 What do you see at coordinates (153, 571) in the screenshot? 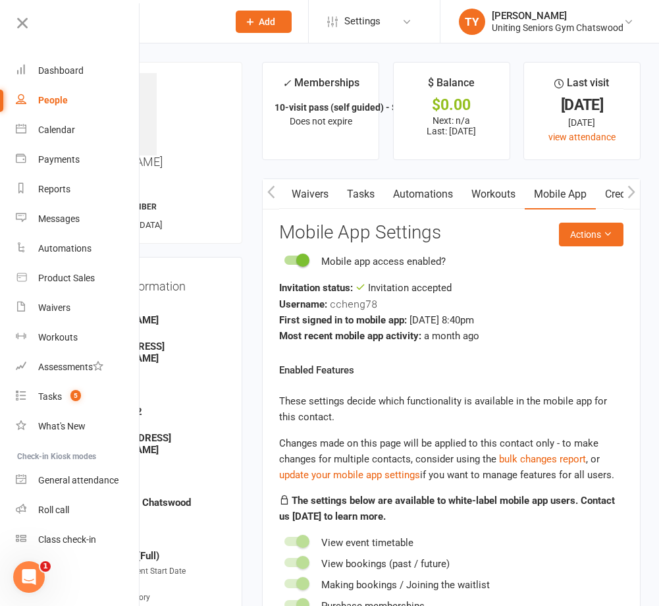
I see `div: Initial Assessment Start Date` at bounding box center [153, 571].